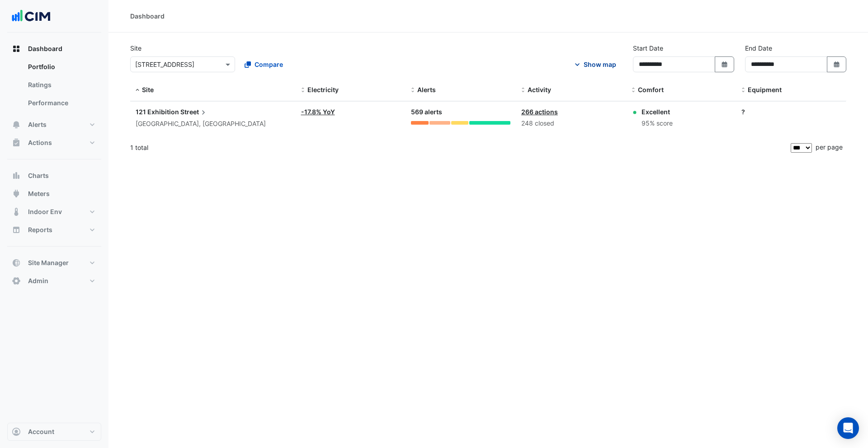 The width and height of the screenshot is (868, 448). What do you see at coordinates (16, 125) in the screenshot?
I see `app-icon: Alerts` at bounding box center [16, 125].